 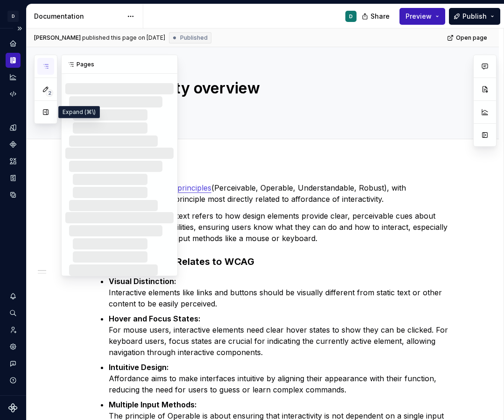 What do you see at coordinates (120, 64) in the screenshot?
I see `div: Pages` at bounding box center [120, 64].